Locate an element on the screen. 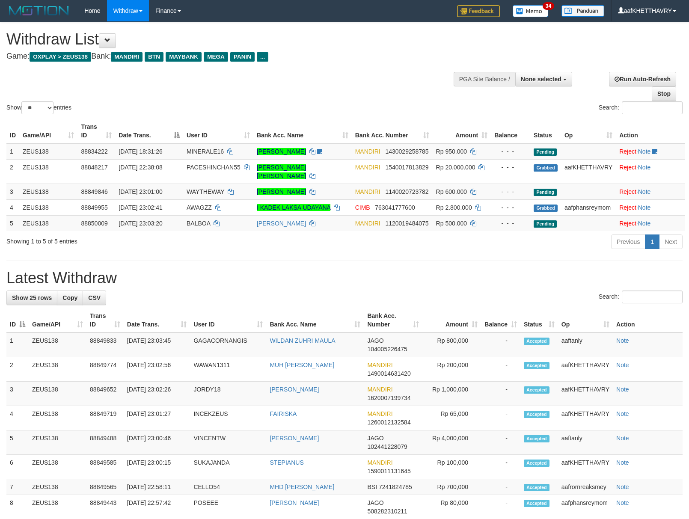  span: OXPLAY > ZEUS138 is located at coordinates (60, 57).